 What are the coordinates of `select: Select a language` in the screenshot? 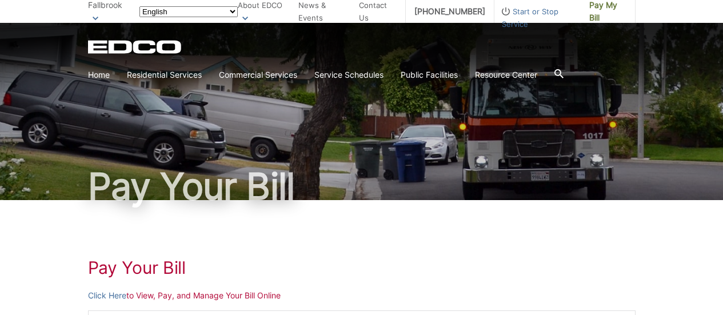 It's located at (189, 11).